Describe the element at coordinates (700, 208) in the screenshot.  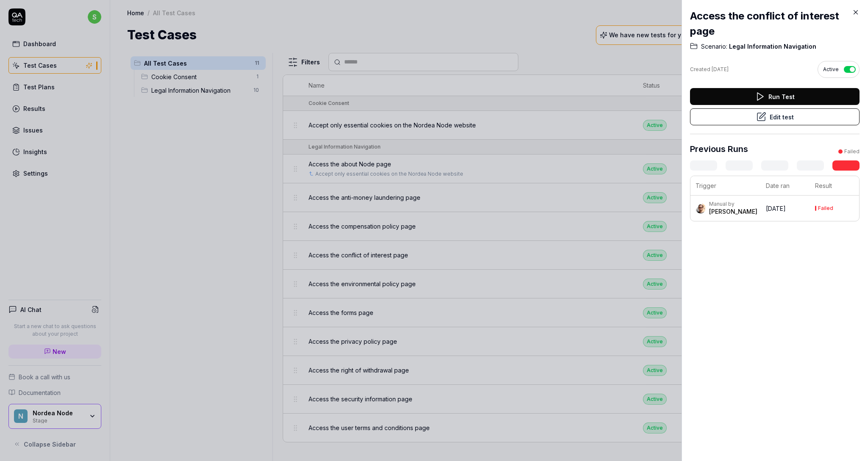
I see `img: 704fe57e-bae9-4a0d-8bcb-c4203d9f0bb2.jpeg` at that location.